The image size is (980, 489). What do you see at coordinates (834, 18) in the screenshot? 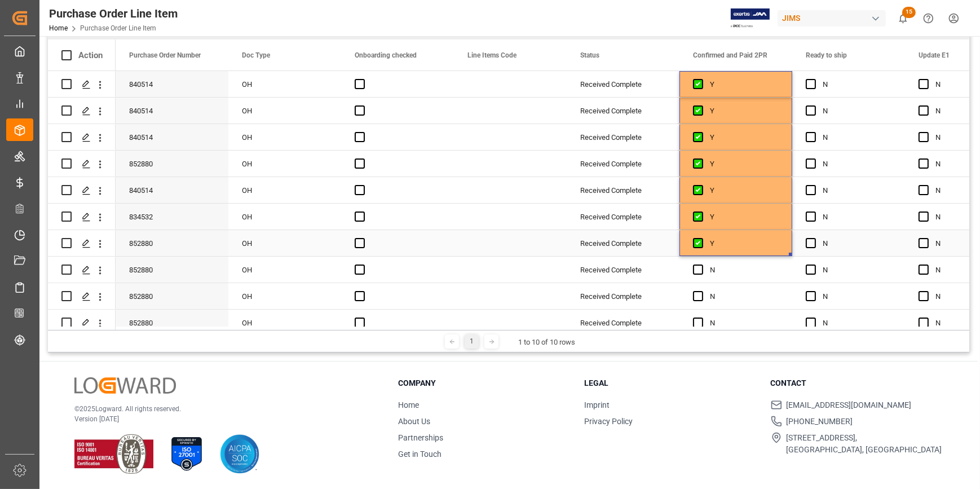
I see `button: JIMS` at bounding box center [834, 18].